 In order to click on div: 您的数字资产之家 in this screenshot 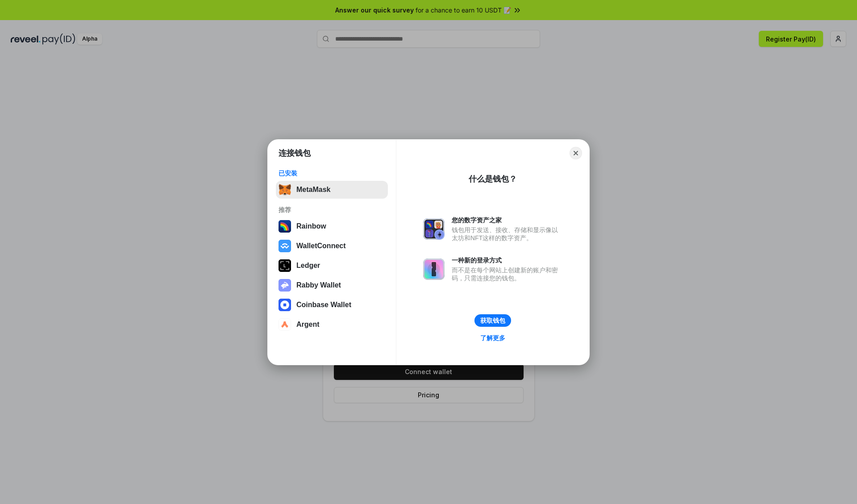, I will do `click(507, 220)`.